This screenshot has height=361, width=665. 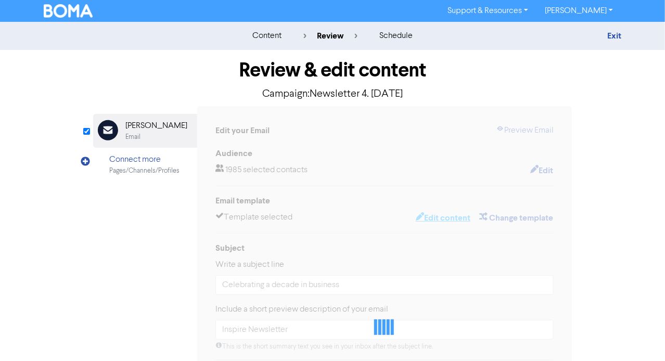 What do you see at coordinates (267, 36) in the screenshot?
I see `div: content` at bounding box center [267, 36].